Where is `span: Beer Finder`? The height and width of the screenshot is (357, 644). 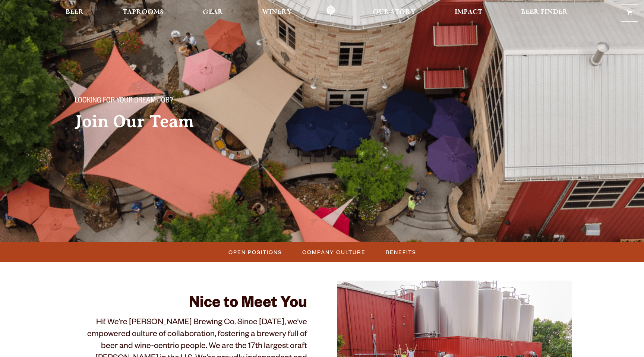
span: Beer Finder is located at coordinates (545, 12).